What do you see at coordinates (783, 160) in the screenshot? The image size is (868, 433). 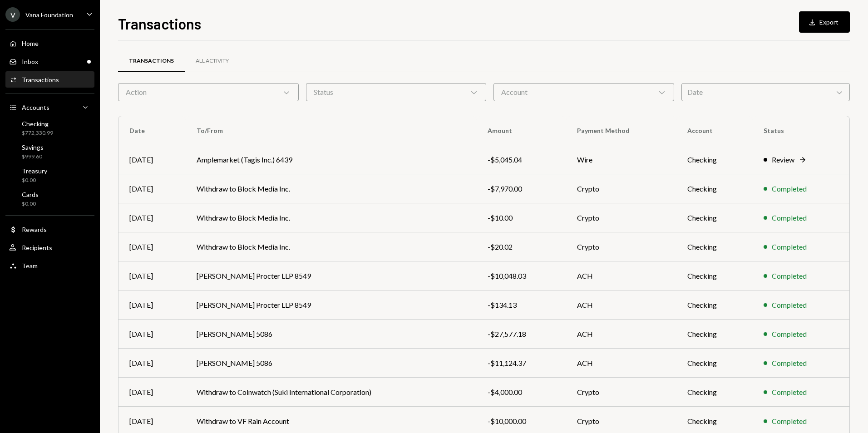 I see `div: Review` at bounding box center [783, 160].